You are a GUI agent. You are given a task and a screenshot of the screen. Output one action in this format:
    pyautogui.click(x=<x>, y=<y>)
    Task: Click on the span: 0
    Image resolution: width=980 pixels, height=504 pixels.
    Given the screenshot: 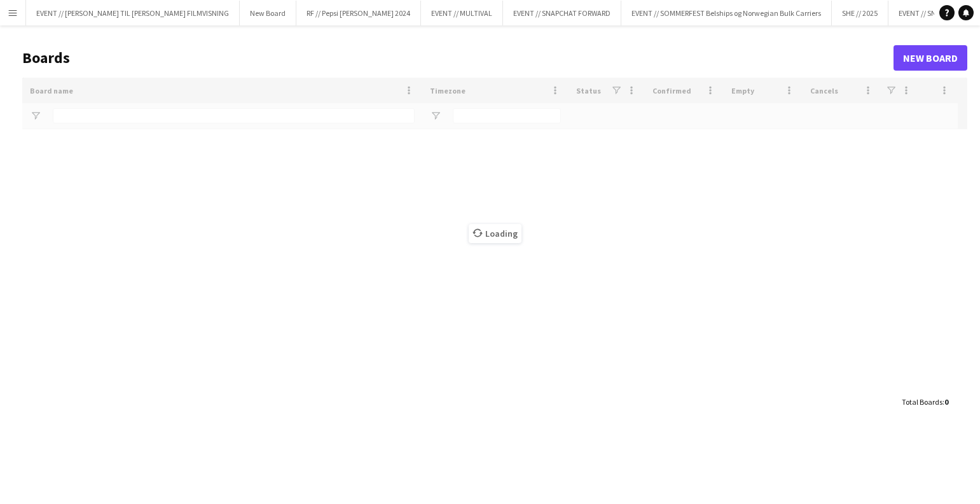 What is the action you would take?
    pyautogui.click(x=946, y=401)
    